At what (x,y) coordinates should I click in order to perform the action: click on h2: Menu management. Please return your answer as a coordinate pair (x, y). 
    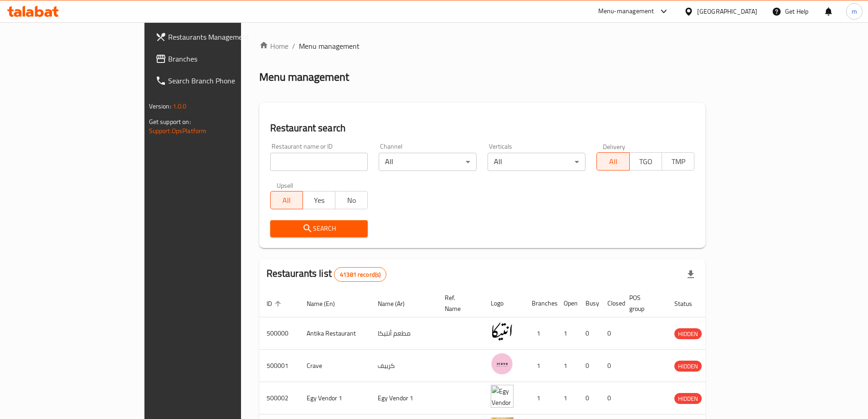
    Looking at the image, I should click on (304, 77).